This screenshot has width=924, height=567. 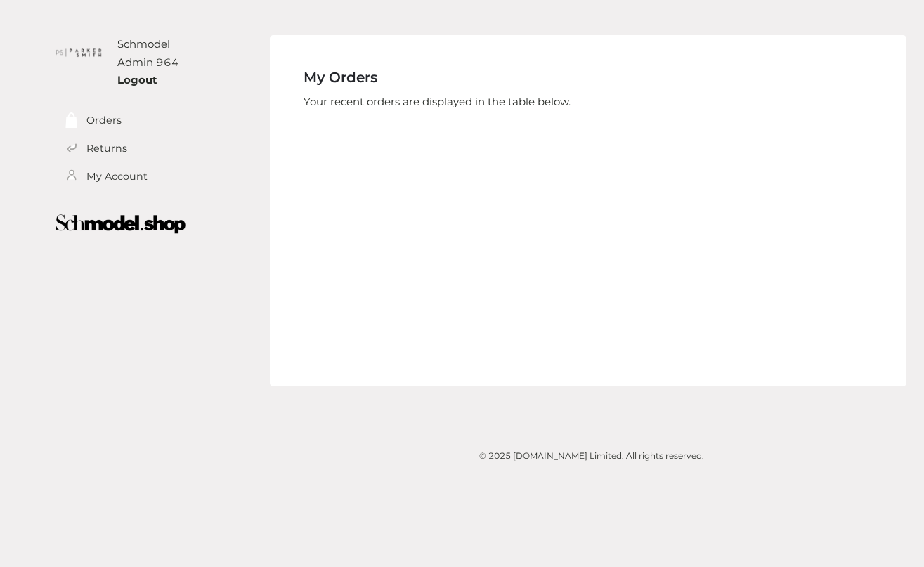 I want to click on img: boutique-logo.png, so click(x=121, y=224).